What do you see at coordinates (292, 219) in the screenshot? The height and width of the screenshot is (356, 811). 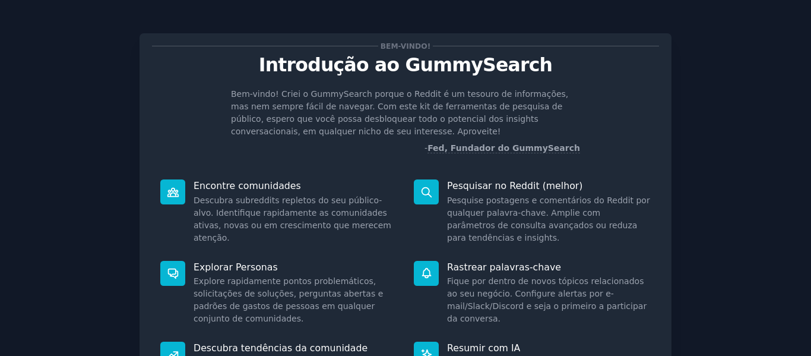 I see `font: Descubra subreddits repletos do seu público-alvo. Identifique rapidamente as comunidades ativas, ...` at bounding box center [292, 219].